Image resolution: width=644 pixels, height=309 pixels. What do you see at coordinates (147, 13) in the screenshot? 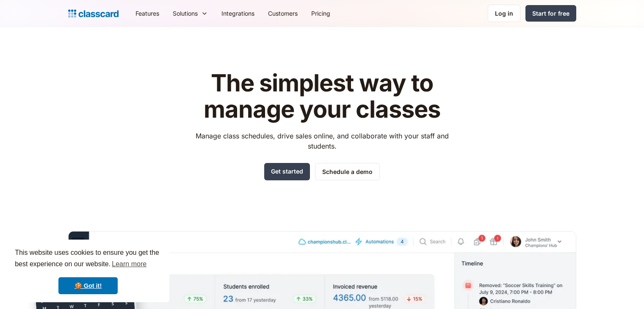
I see `a: Features` at bounding box center [147, 13].